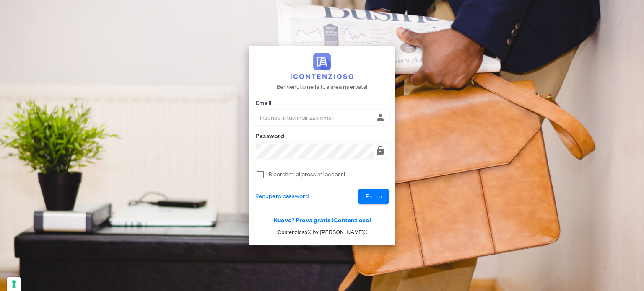 The image size is (644, 291). What do you see at coordinates (374, 197) in the screenshot?
I see `span: Entra` at bounding box center [374, 197].